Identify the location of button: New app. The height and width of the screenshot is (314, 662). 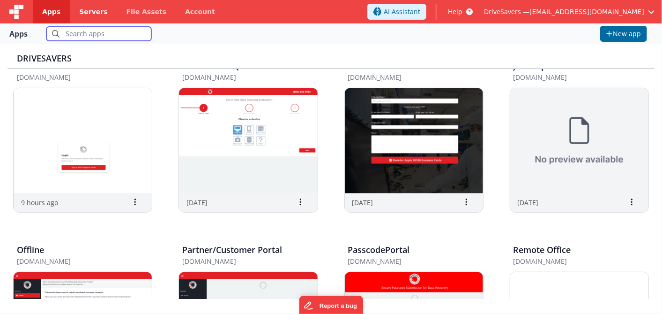
(624, 34).